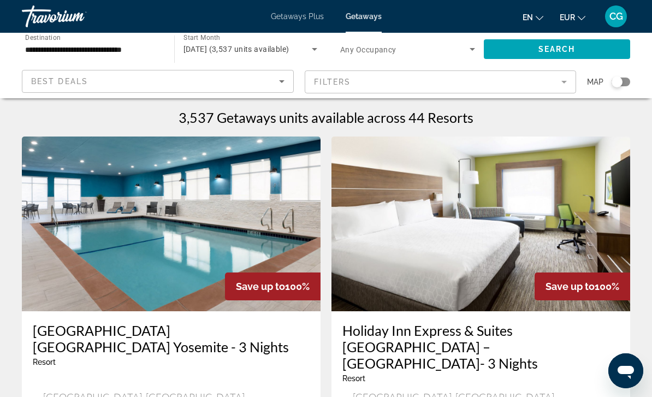 Image resolution: width=652 pixels, height=397 pixels. What do you see at coordinates (43, 37) in the screenshot?
I see `span: Destination` at bounding box center [43, 37].